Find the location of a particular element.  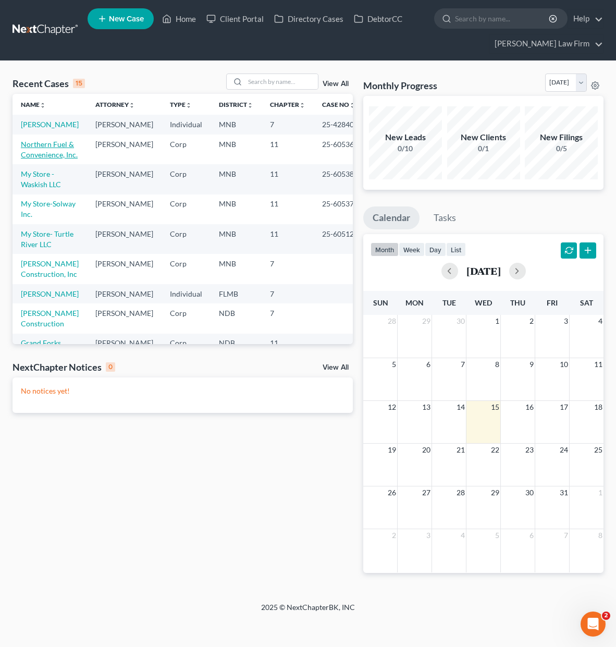

span: 22 is located at coordinates (495, 450).